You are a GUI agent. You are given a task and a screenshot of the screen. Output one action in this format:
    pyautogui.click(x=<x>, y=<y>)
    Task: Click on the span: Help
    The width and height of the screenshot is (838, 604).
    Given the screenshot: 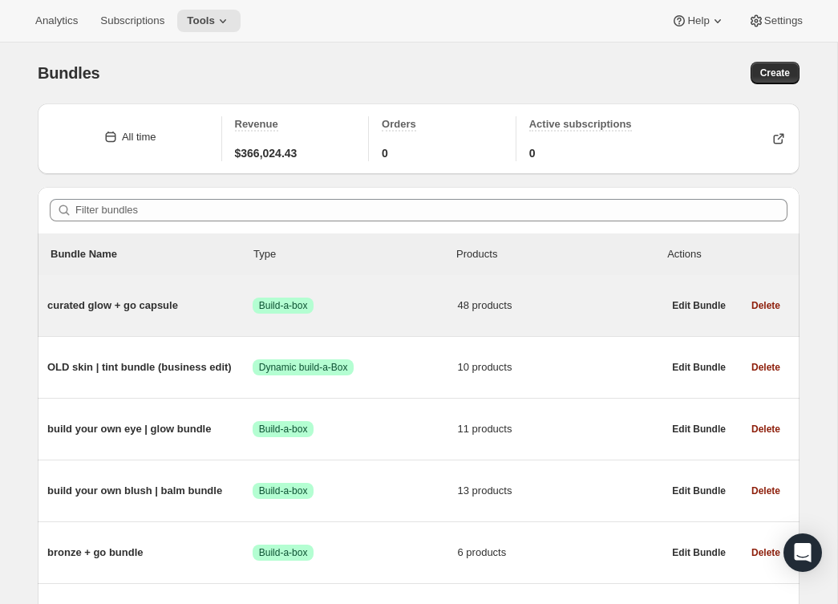 What is the action you would take?
    pyautogui.click(x=698, y=21)
    